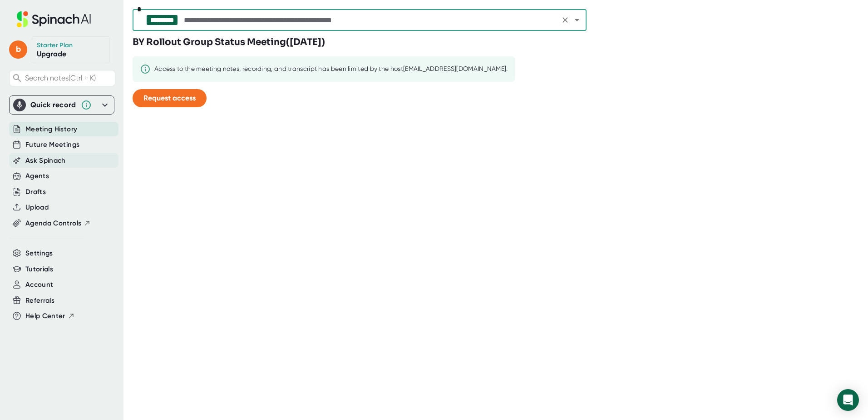 The image size is (868, 420). What do you see at coordinates (40, 300) in the screenshot?
I see `button: Referrals` at bounding box center [40, 300].